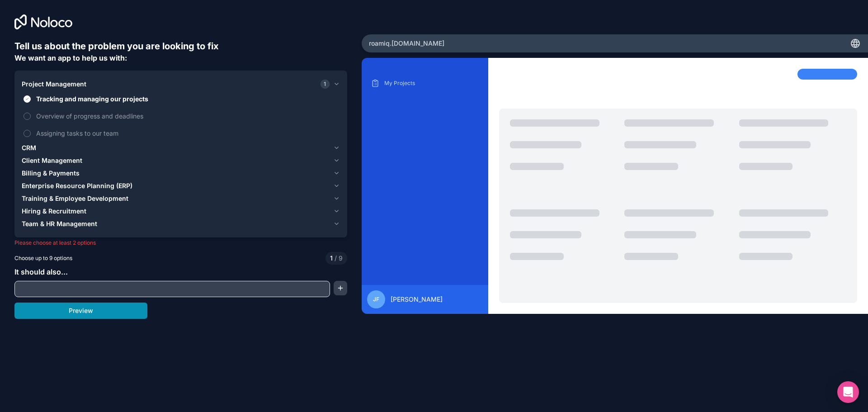 Image resolution: width=868 pixels, height=412 pixels. Describe the element at coordinates (70, 58) in the screenshot. I see `span: We want an app to help us with:` at that location.